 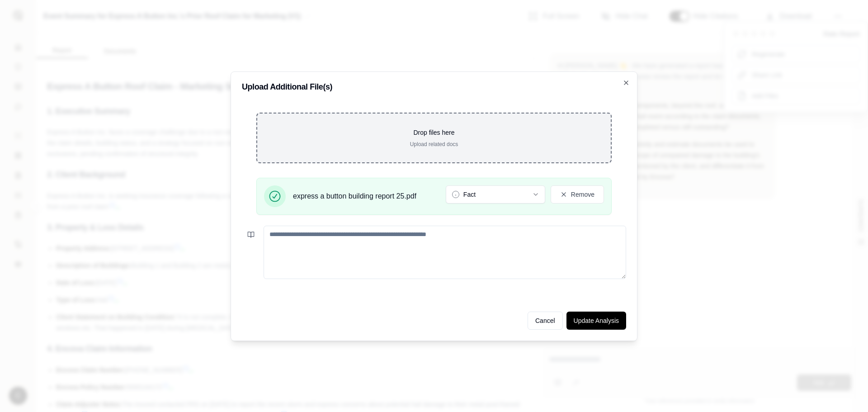 What do you see at coordinates (434, 87) in the screenshot?
I see `h2: Upload Additional File(s)` at bounding box center [434, 87].